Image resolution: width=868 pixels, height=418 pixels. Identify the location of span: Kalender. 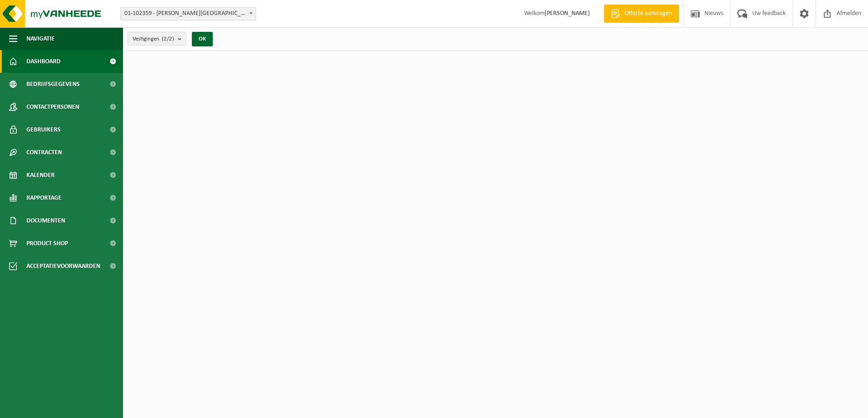
(40, 175).